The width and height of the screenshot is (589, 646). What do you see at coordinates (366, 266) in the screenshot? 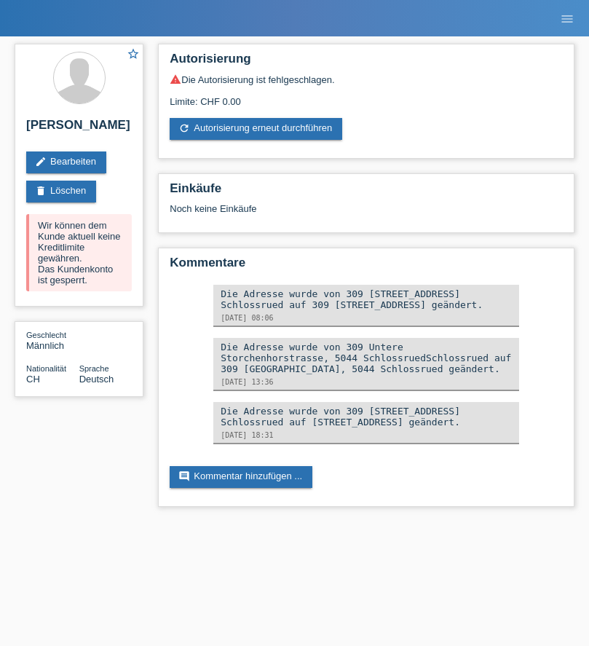
I see `h2: Kommentare` at bounding box center [366, 266].